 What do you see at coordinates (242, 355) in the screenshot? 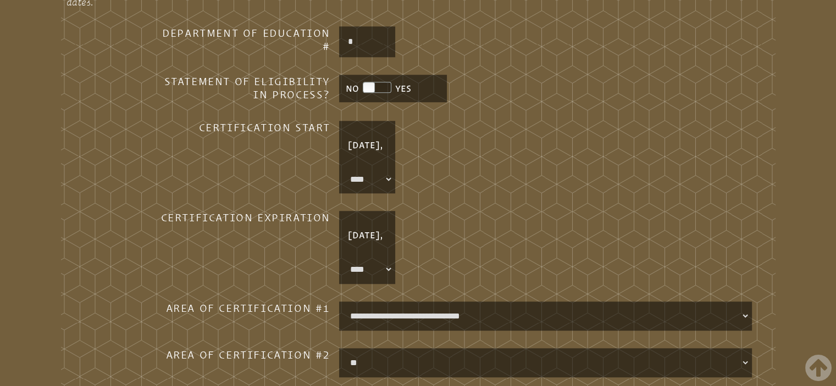
I see `h3: Area of Certification #2` at bounding box center [242, 355].